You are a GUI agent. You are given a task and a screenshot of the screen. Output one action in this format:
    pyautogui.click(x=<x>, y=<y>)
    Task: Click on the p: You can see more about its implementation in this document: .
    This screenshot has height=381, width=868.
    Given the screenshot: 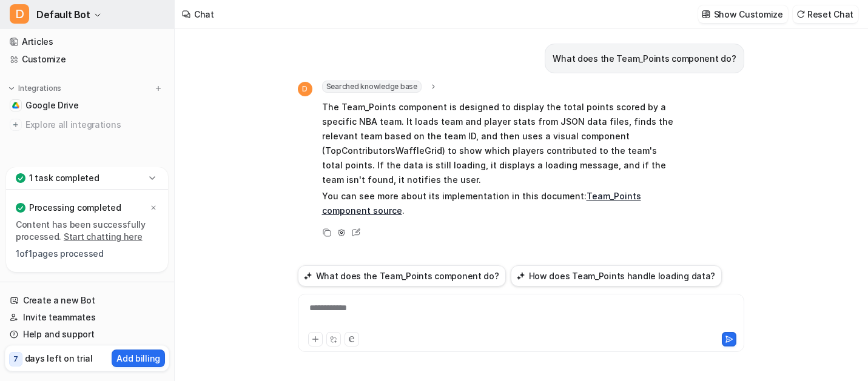 What is the action you would take?
    pyautogui.click(x=500, y=204)
    